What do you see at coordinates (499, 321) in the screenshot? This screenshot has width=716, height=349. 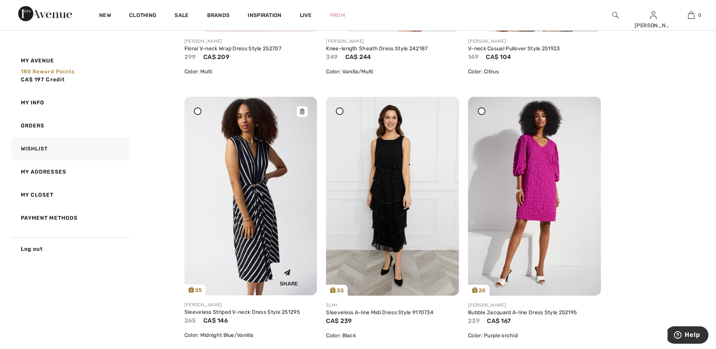 I see `span: CA$ 167` at bounding box center [499, 321].